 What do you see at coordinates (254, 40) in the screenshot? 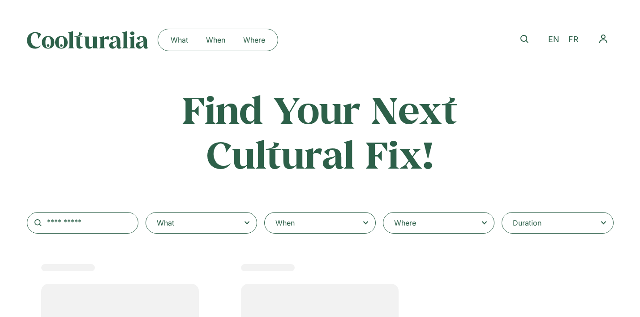
I see `a: Where` at bounding box center [254, 40].